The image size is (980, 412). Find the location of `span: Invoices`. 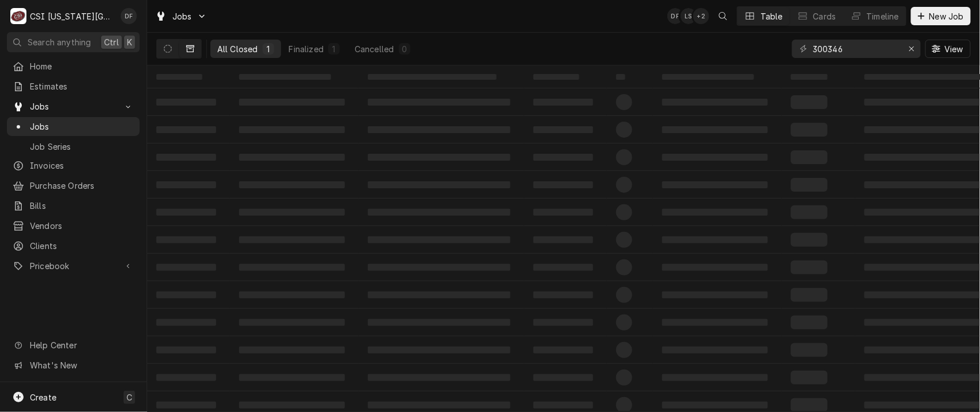

span: Invoices is located at coordinates (82, 165).